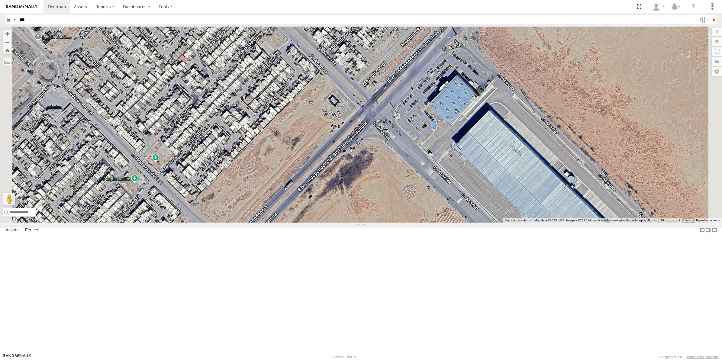  Describe the element at coordinates (518, 221) in the screenshot. I see `button: Keyboard shortcuts` at that location.